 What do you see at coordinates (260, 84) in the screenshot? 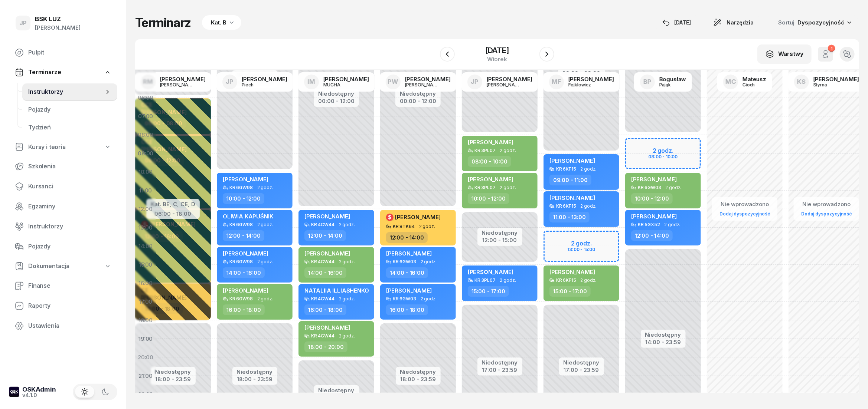
I see `div: Piech` at bounding box center [260, 84].